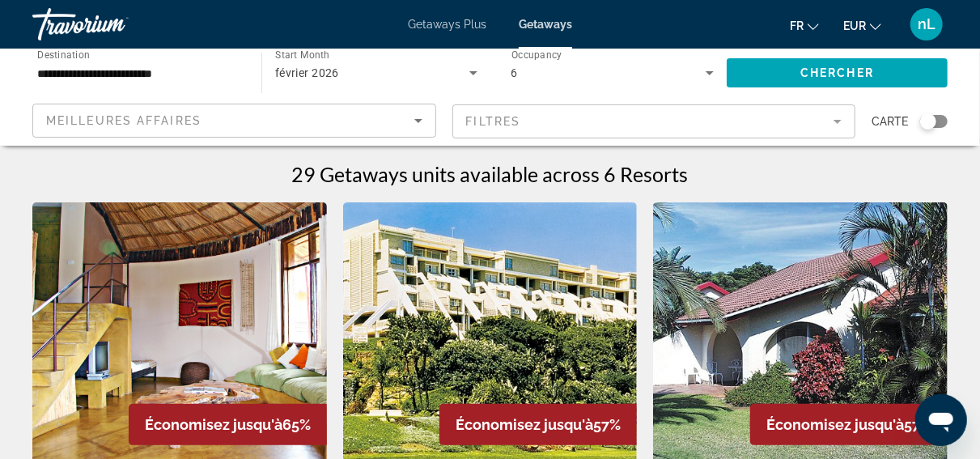 This screenshot has width=980, height=459. I want to click on span: fr, so click(796, 26).